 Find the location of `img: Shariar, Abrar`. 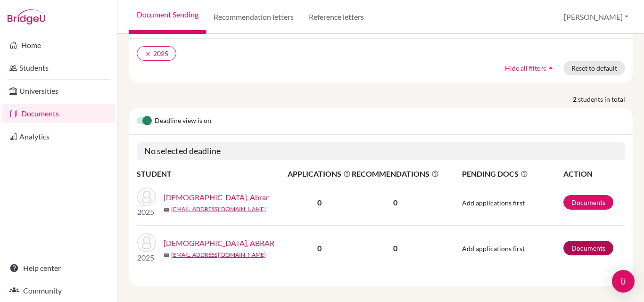

img: Shariar, Abrar is located at coordinates (147, 197).